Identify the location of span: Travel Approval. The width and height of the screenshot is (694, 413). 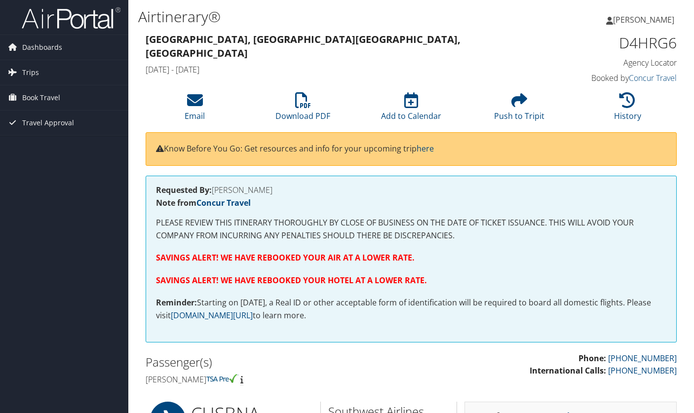
(48, 123).